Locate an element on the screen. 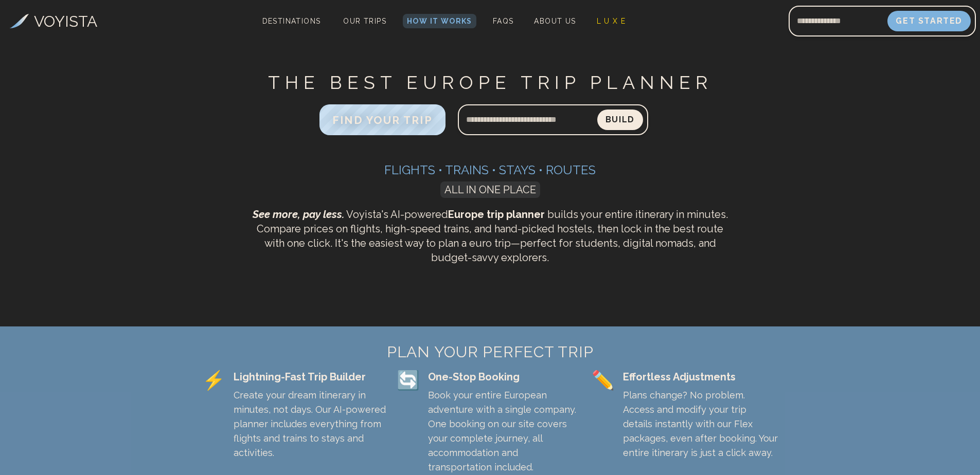  span: Our Trips is located at coordinates (365, 21).